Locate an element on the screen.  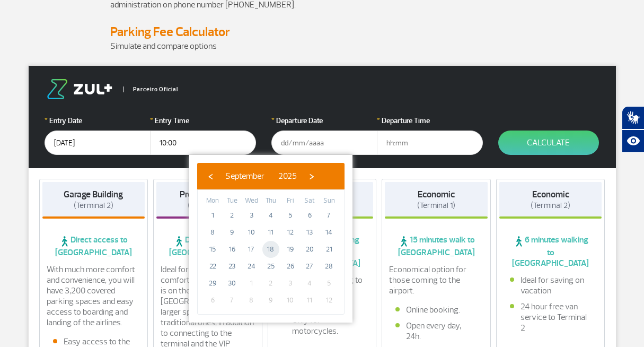
li: Ideal for saving on vacation is located at coordinates (551, 286).